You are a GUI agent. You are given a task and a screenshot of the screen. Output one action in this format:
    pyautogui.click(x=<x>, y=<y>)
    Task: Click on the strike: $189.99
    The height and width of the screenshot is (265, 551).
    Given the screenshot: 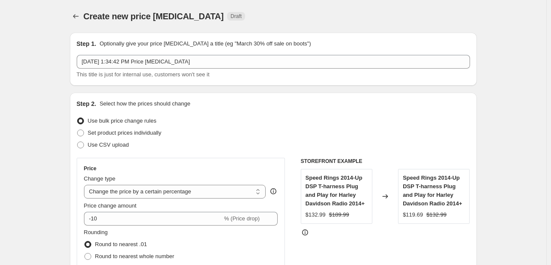 What is the action you would take?
    pyautogui.click(x=339, y=215)
    